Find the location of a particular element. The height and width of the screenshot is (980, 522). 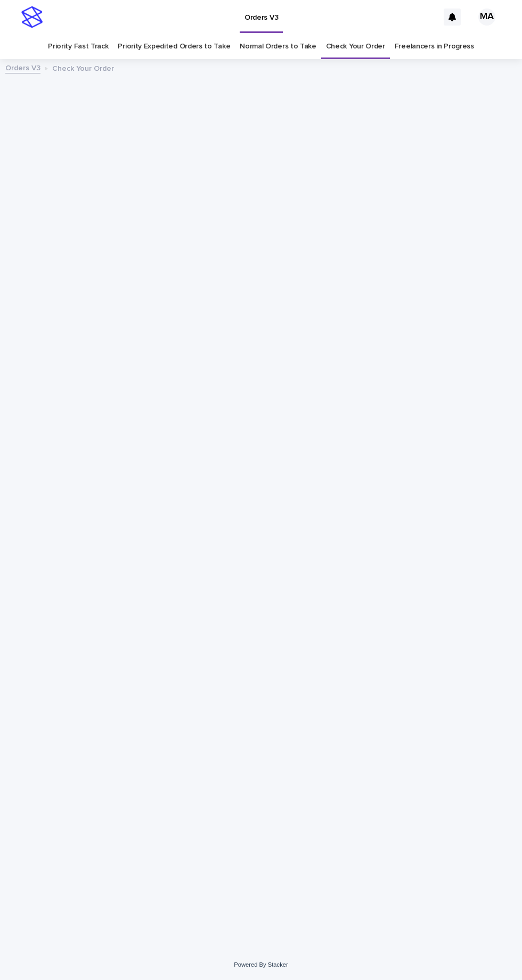

a: Priority Expedited Orders to Take is located at coordinates (173, 47).